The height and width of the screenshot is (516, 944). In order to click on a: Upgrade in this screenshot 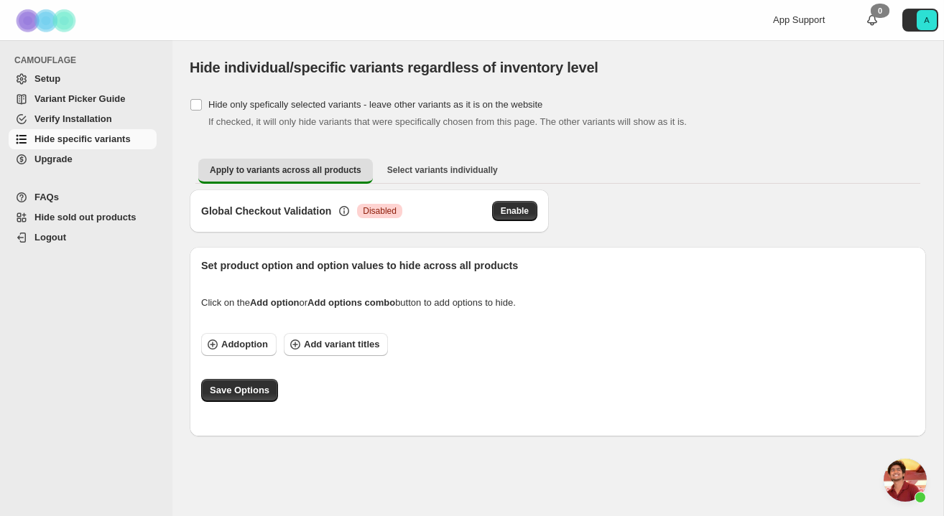, I will do `click(83, 159)`.